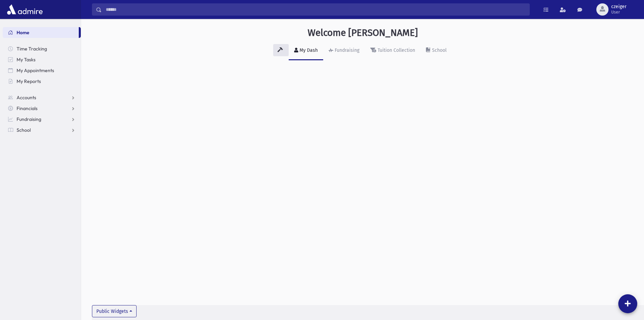 The image size is (644, 320). Describe the element at coordinates (42, 49) in the screenshot. I see `a: Time Tracking` at that location.